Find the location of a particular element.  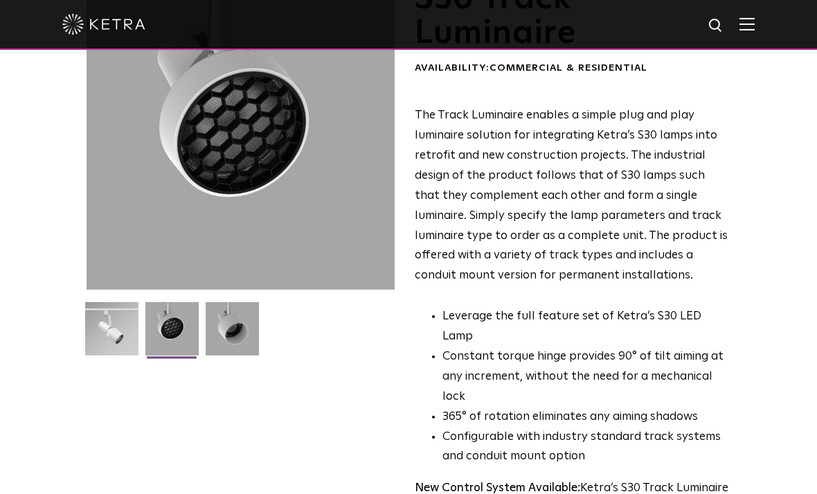

img: ketra-logo-2019-white is located at coordinates (104, 24).